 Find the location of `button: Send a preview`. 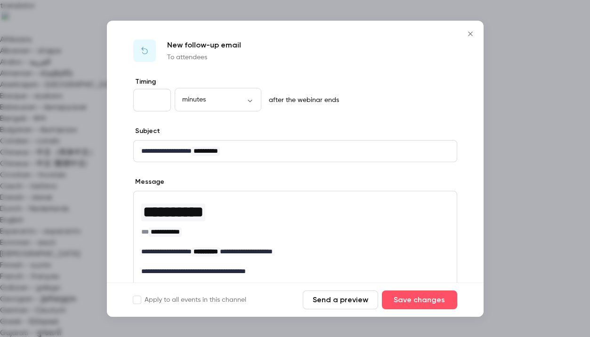

button: Send a preview is located at coordinates (340, 300).